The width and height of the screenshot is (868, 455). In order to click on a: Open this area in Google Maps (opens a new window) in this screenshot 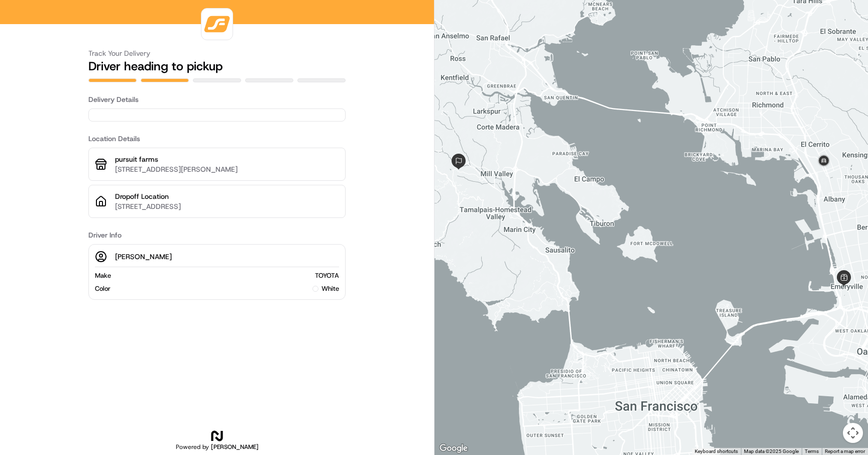, I will do `click(453, 448)`.